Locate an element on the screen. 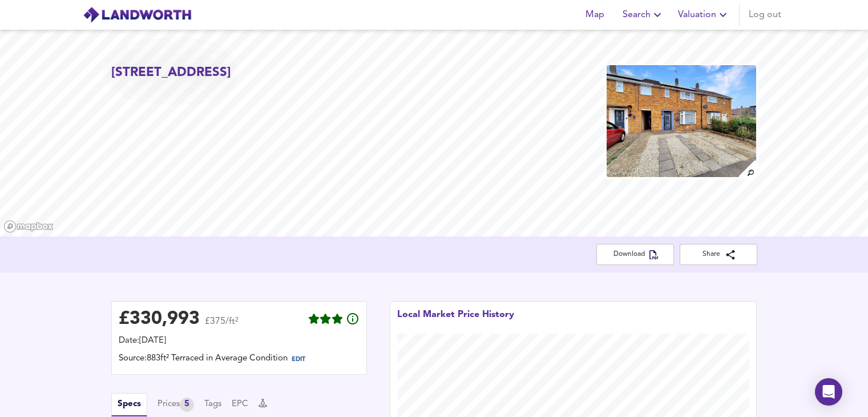 The image size is (868, 417). button: EPC is located at coordinates (240, 404).